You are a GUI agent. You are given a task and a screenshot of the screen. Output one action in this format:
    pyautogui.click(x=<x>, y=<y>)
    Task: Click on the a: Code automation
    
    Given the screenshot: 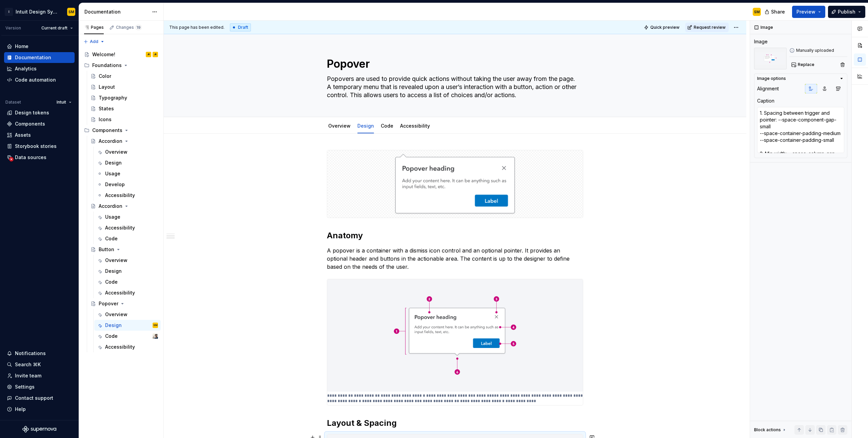 What is the action you would take?
    pyautogui.click(x=39, y=80)
    